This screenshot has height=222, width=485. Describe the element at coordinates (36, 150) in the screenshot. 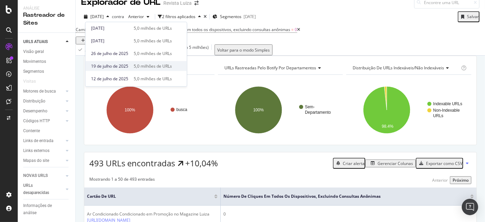

I see `div: Links externos` at that location.